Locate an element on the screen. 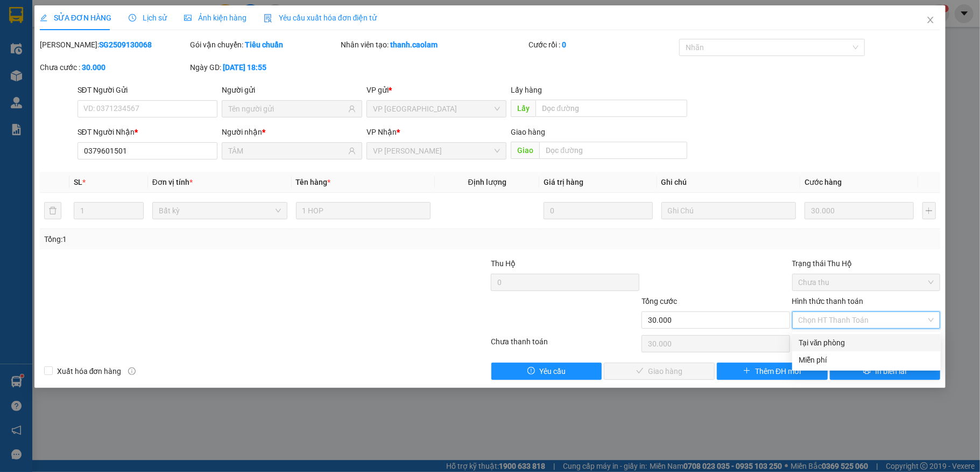 This screenshot has width=980, height=472. button: plus is located at coordinates (929, 211).